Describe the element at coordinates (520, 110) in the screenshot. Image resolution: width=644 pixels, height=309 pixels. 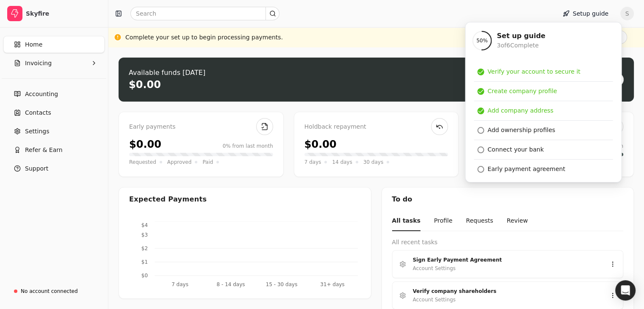
I see `div: Add company address` at that location.